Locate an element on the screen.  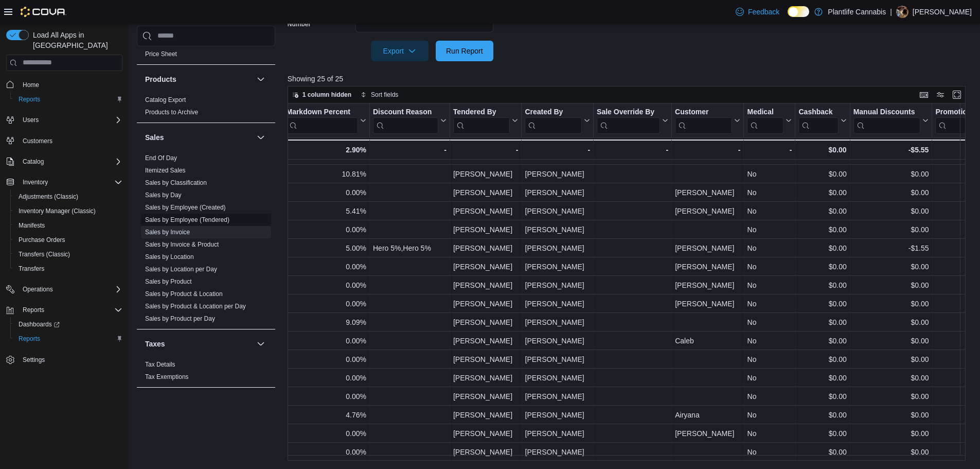
span: Adjustments (Classic) is located at coordinates (48, 196).